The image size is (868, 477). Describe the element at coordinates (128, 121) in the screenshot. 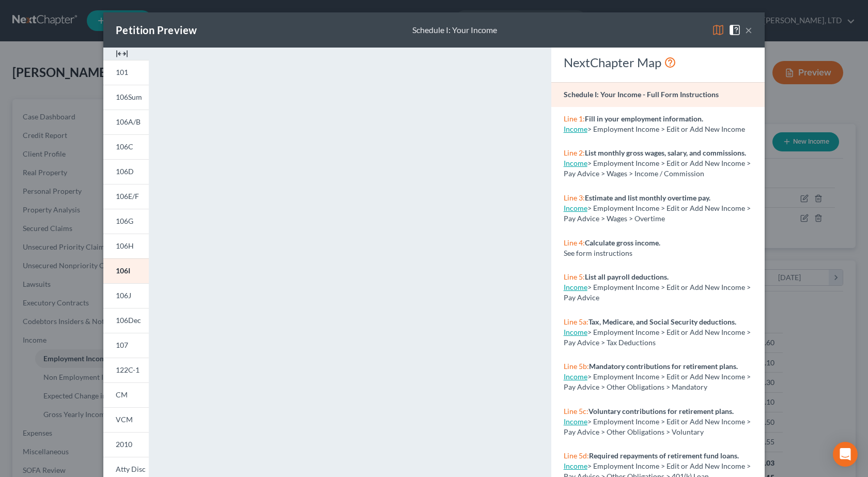

I see `span: 106A/B` at that location.